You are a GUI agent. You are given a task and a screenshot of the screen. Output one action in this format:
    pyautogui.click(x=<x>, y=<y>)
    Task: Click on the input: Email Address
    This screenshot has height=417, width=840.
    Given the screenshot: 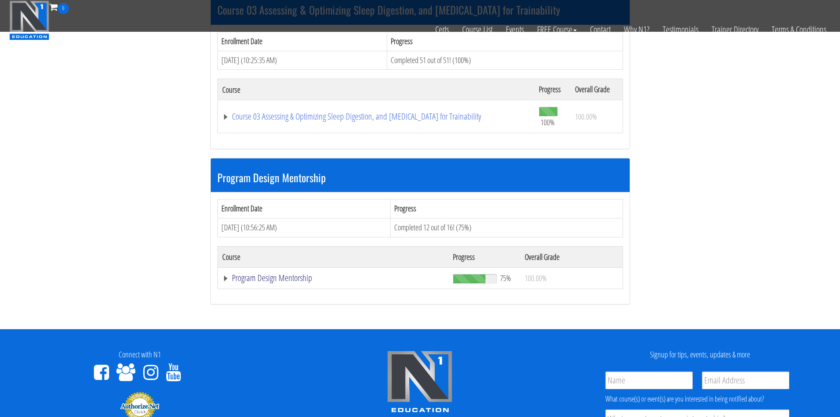 What is the action you would take?
    pyautogui.click(x=746, y=380)
    